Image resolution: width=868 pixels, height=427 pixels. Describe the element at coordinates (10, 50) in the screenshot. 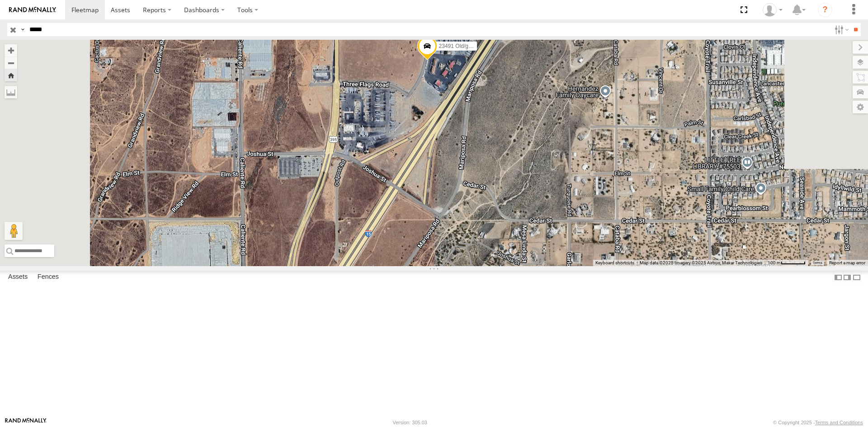

I see `button: Zoom in` at that location.